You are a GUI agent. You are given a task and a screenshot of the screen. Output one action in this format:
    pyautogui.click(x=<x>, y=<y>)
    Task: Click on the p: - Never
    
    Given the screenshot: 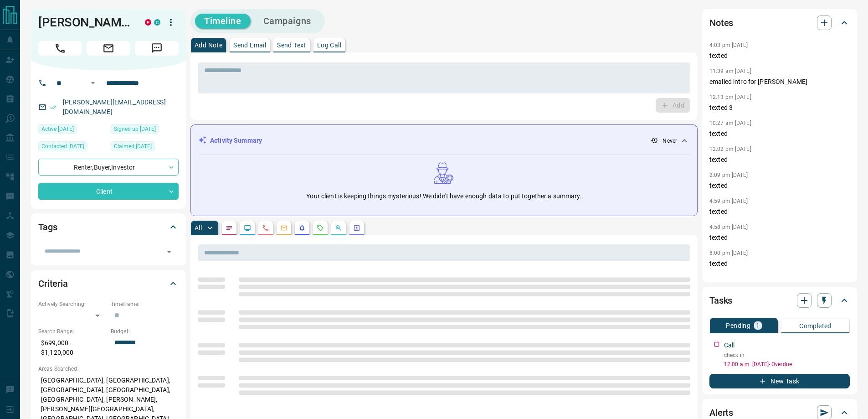 What is the action you would take?
    pyautogui.click(x=668, y=141)
    